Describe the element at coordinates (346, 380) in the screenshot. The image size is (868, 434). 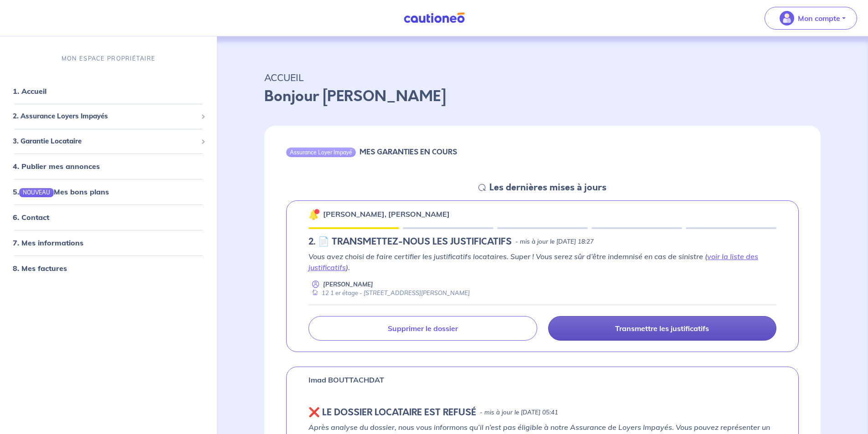
I see `p: Imad BOUTTACHDAT` at that location.